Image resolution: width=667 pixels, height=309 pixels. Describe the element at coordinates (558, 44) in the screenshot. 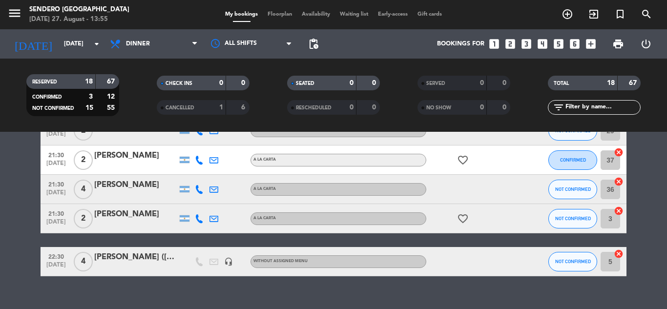

I see `i: looks_5` at that location.